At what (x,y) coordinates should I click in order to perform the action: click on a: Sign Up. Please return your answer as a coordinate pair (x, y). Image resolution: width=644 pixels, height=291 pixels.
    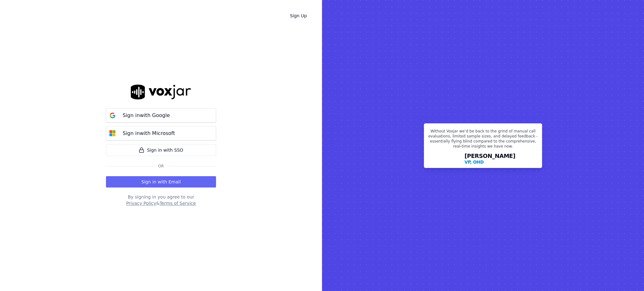
    Looking at the image, I should click on (298, 16).